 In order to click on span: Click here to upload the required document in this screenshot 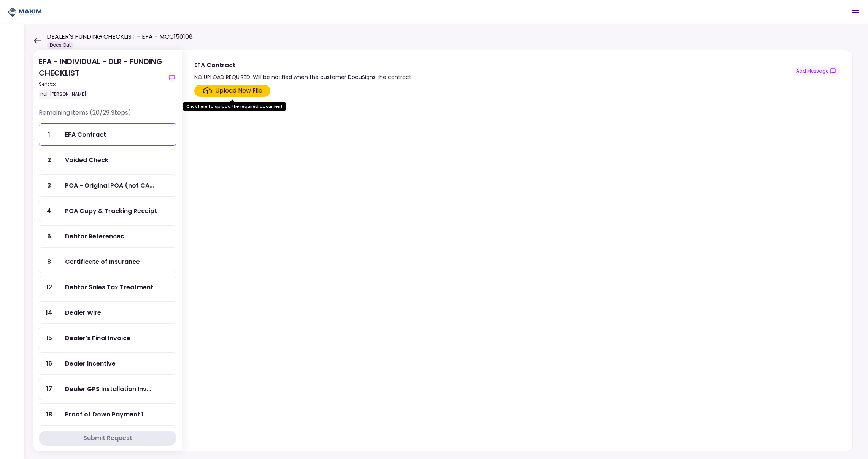, I will do `click(233, 91)`.